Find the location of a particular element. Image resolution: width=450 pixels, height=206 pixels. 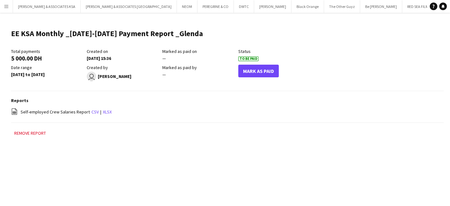

div: Status is located at coordinates (274, 51).